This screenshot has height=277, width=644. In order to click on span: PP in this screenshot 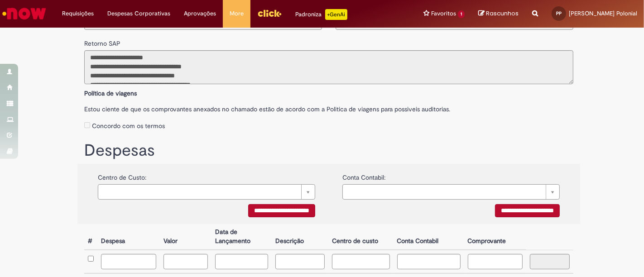, I will do `click(559, 13)`.